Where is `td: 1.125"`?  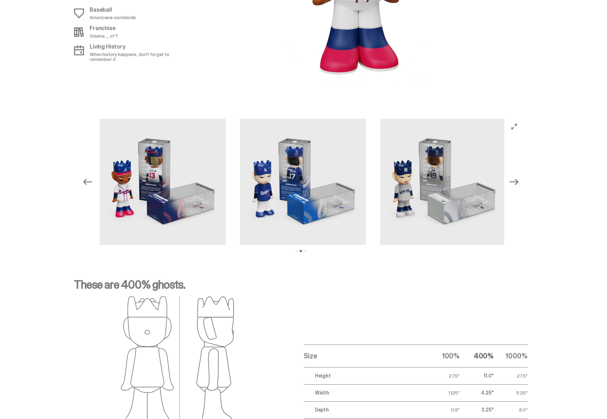
td: 1.125" is located at coordinates (443, 393).